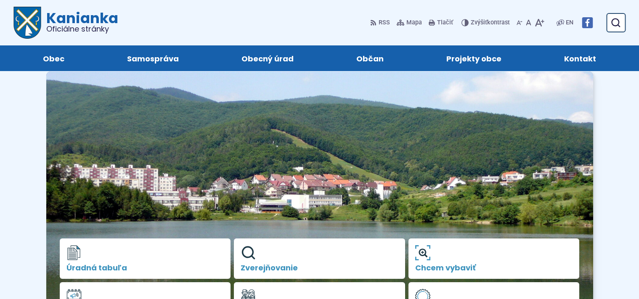 The image size is (639, 299). I want to click on a: EN, so click(570, 23).